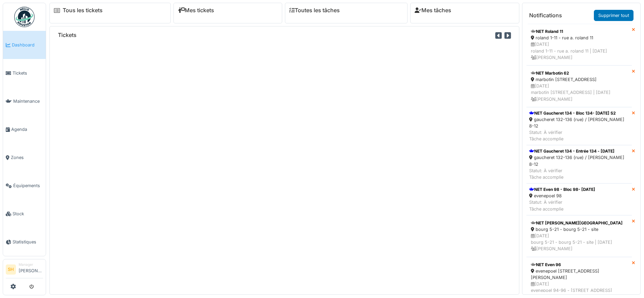  Describe the element at coordinates (27, 157) in the screenshot. I see `span: Zones` at that location.